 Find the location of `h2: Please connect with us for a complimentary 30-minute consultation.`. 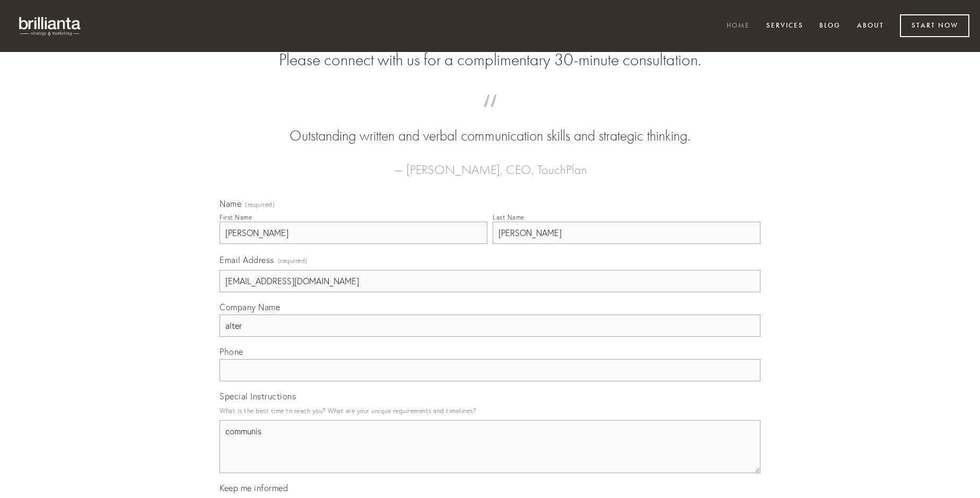

h2: Please connect with us for a complimentary 30-minute consultation. is located at coordinates (490, 60).